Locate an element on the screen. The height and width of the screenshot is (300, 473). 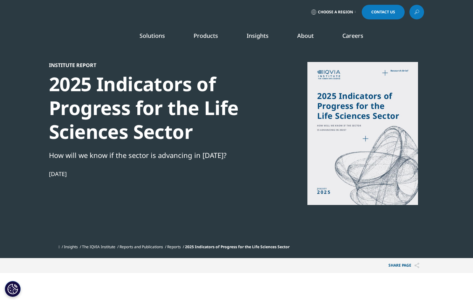
div: Institute Report is located at coordinates (158, 65).